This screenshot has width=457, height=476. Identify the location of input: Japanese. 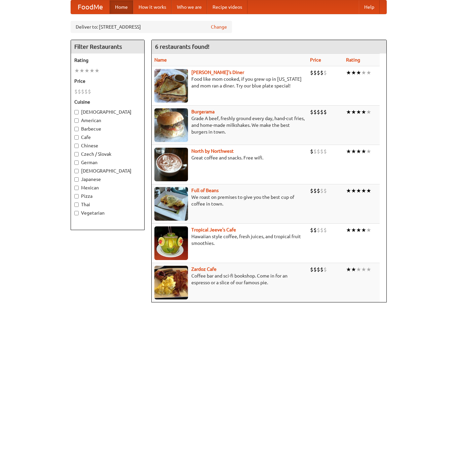
(76, 179).